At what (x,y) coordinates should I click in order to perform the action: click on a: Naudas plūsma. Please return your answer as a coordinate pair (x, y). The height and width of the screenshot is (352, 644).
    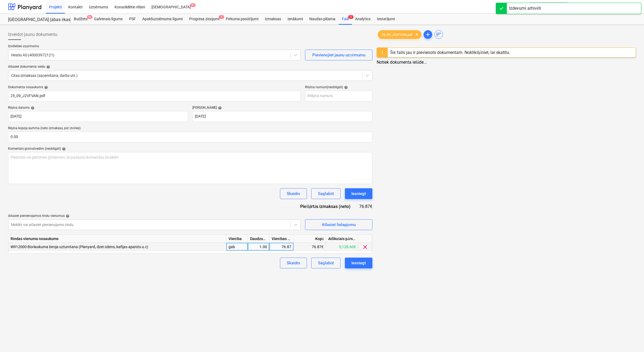
    Looking at the image, I should click on (323, 19).